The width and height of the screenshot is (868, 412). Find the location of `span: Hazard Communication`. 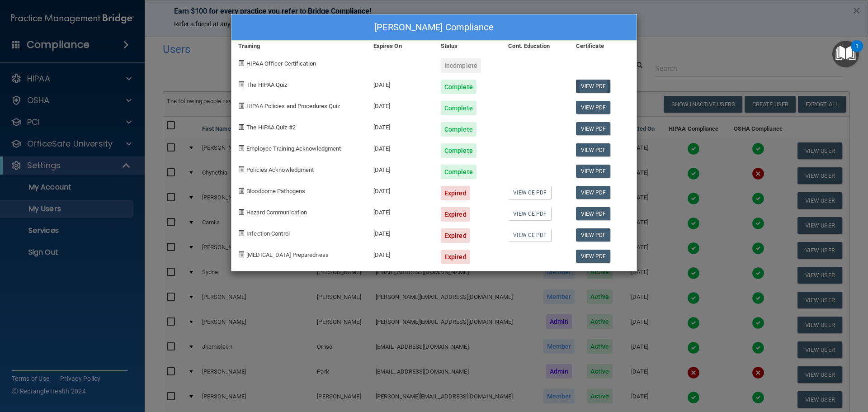

span: Hazard Communication is located at coordinates (277, 212).